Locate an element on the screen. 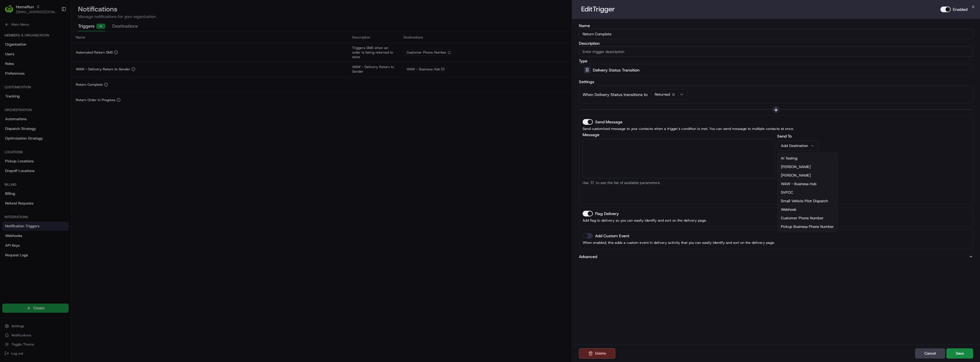  label: Flag Delivery is located at coordinates (607, 214).